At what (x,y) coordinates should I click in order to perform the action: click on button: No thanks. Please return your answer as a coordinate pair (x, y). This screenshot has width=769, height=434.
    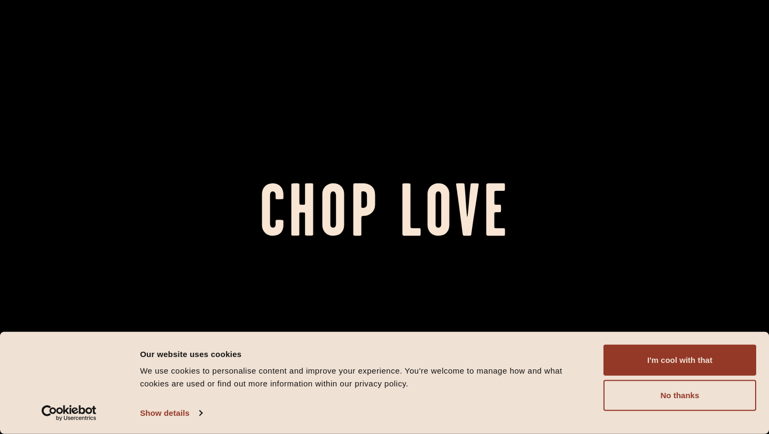
    Looking at the image, I should click on (680, 395).